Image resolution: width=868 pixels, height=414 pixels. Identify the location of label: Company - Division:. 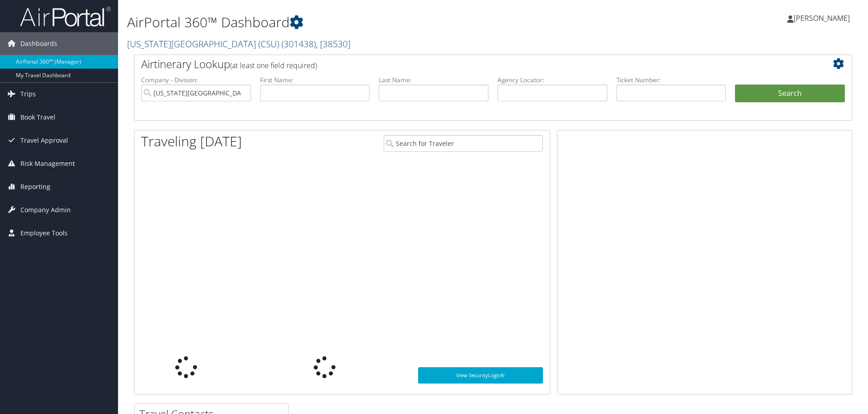
(196, 80).